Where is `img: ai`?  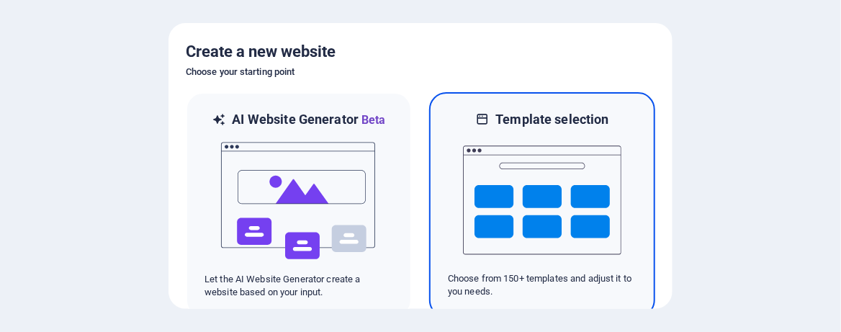 img: ai is located at coordinates (299, 201).